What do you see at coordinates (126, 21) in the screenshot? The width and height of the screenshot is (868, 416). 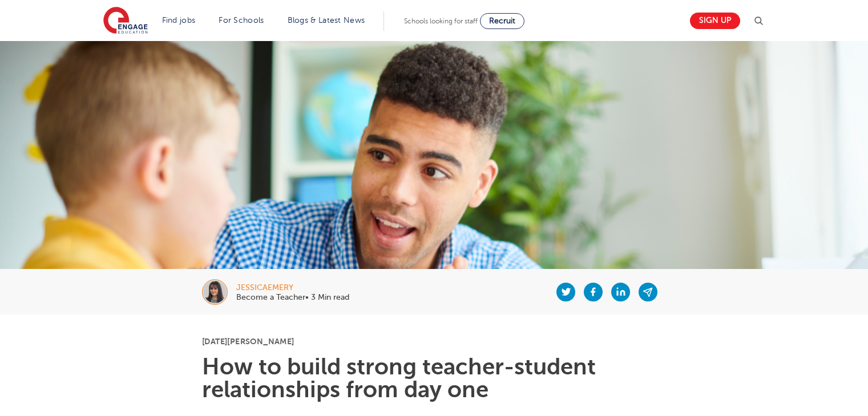 I see `img: Engage Education` at bounding box center [126, 21].